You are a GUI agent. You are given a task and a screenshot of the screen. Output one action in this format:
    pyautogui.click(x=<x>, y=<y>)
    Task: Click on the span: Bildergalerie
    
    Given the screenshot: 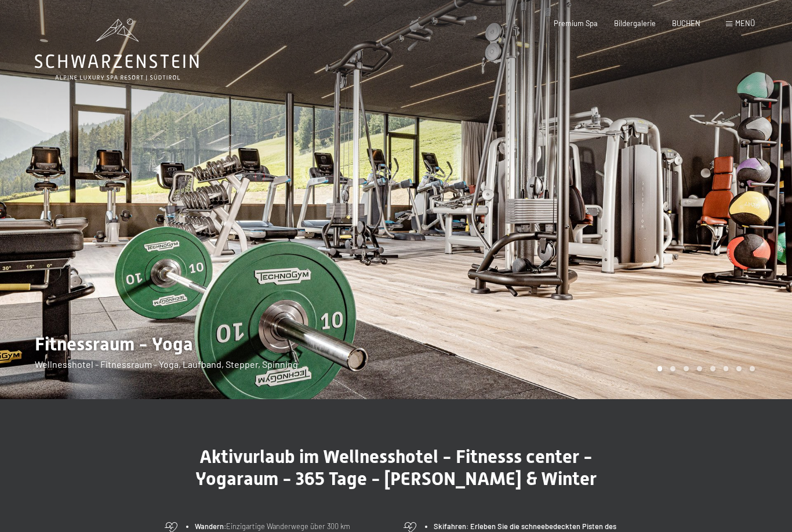 What is the action you would take?
    pyautogui.click(x=635, y=23)
    